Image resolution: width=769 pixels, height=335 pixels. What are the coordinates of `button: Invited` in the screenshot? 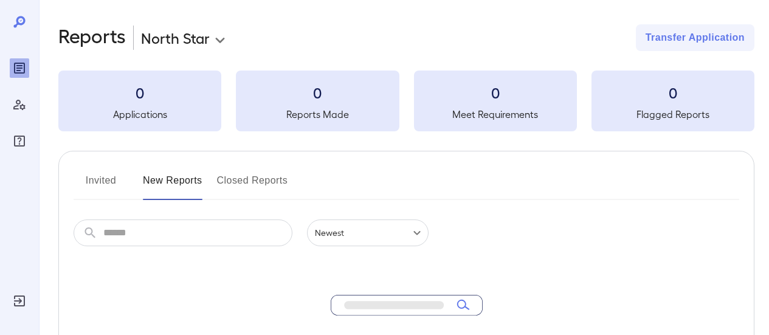 It's located at (101, 185).